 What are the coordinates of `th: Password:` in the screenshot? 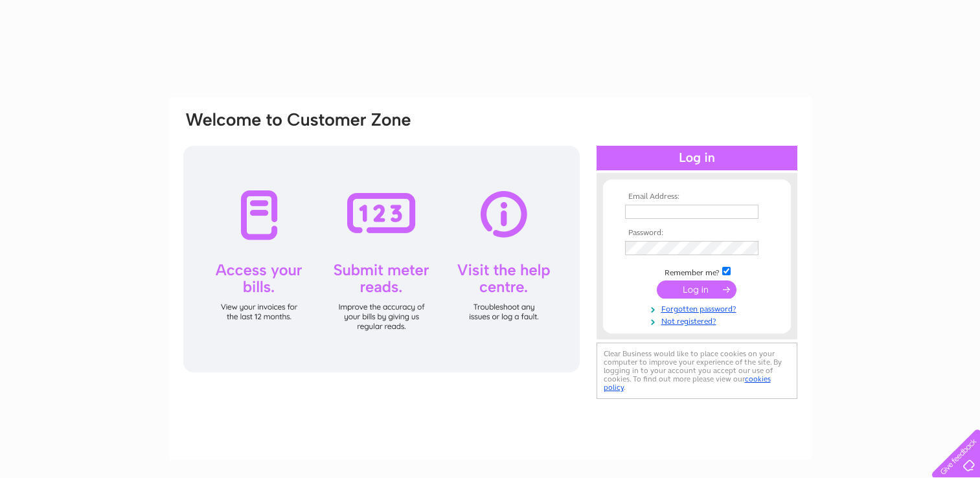 It's located at (697, 233).